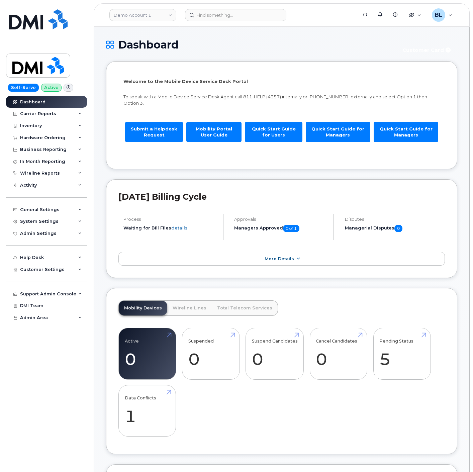 The image size is (473, 472). I want to click on a: Wireline Lines, so click(189, 308).